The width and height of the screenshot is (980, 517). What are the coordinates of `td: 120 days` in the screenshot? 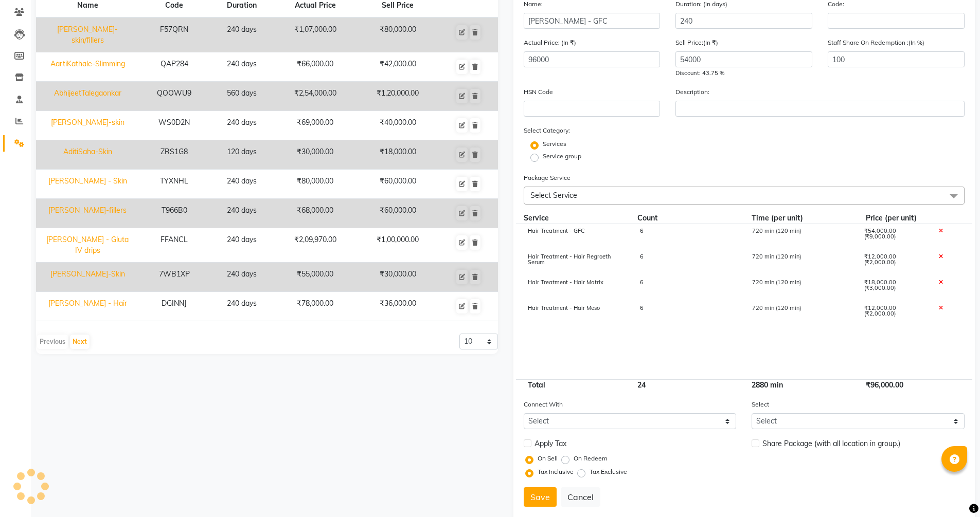 It's located at (242, 155).